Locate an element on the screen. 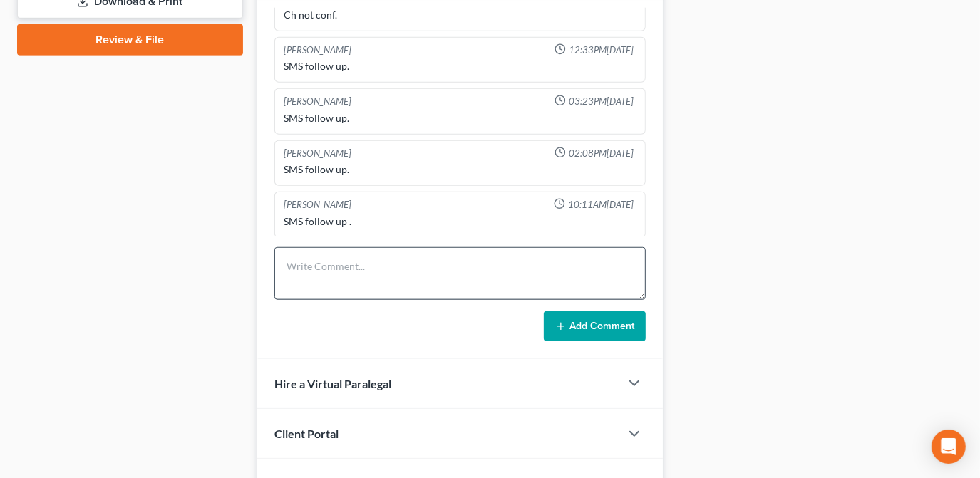 The image size is (980, 478). span: Client Portal is located at coordinates (307, 433).